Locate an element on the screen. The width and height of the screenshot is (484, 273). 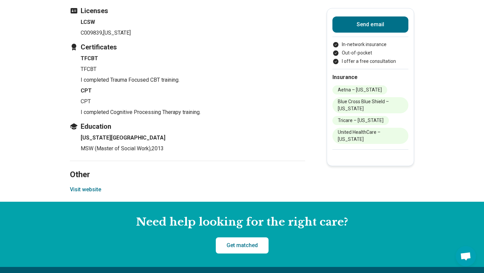
a: Get matched is located at coordinates (242, 245).